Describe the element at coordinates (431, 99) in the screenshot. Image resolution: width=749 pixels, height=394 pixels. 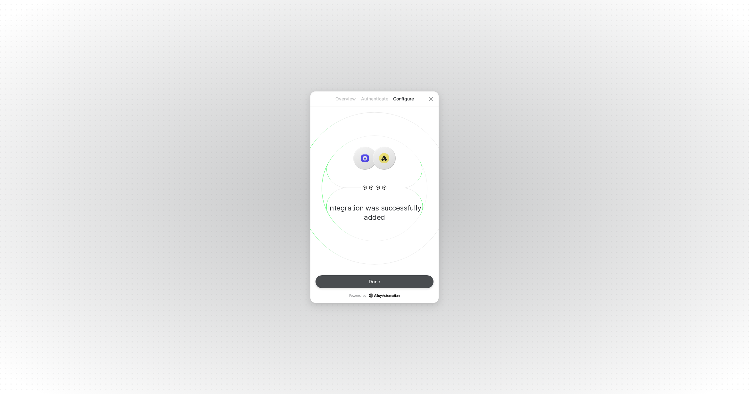
I see `span: icon-close` at that location.